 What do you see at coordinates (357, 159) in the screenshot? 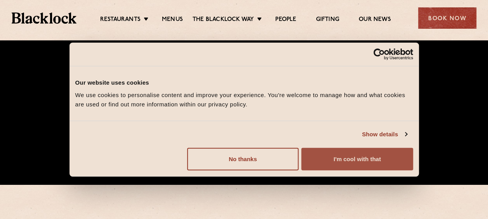
I see `button: I'm cool with that` at bounding box center [357, 159].